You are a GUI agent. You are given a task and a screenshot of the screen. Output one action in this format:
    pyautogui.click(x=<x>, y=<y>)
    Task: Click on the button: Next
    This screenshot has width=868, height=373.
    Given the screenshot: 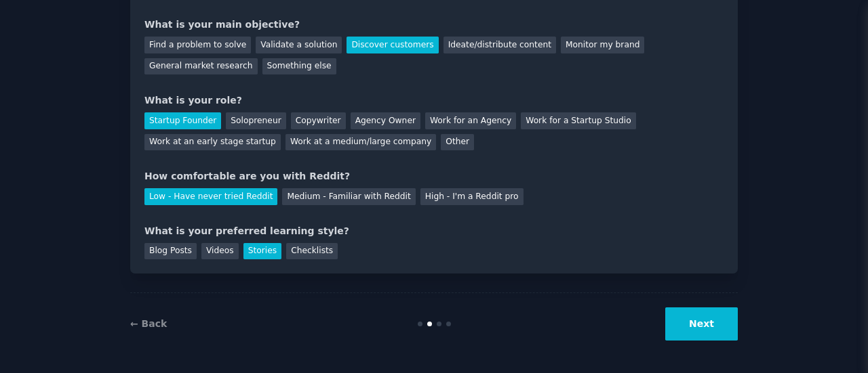 What is the action you would take?
    pyautogui.click(x=701, y=324)
    